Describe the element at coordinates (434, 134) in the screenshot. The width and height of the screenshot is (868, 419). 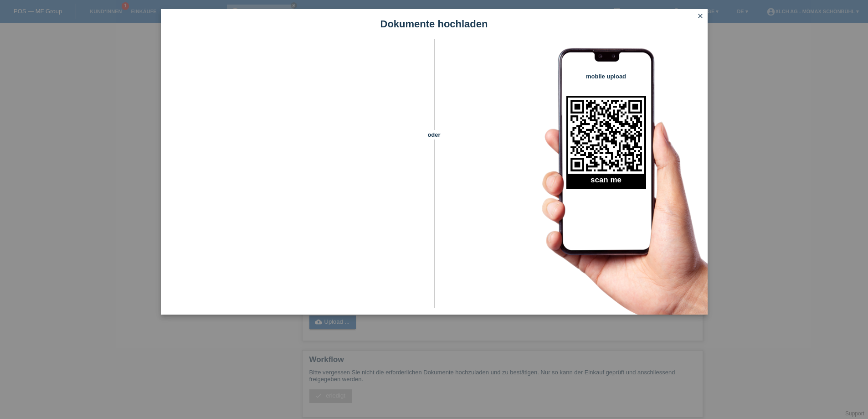
I see `span: oder` at that location.